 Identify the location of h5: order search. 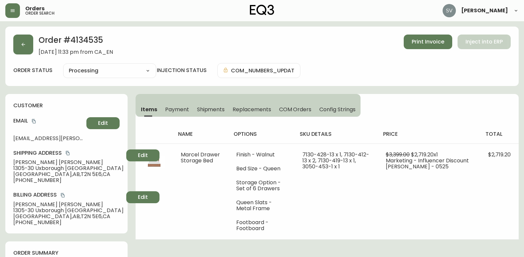
(40, 13).